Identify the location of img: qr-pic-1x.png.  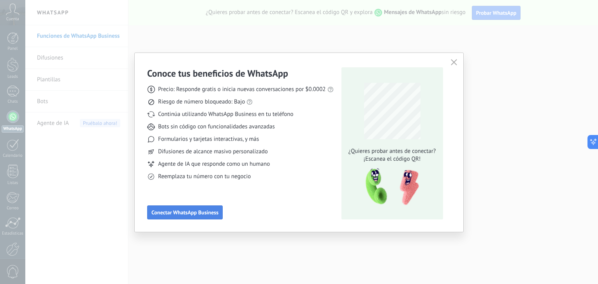
(390, 187).